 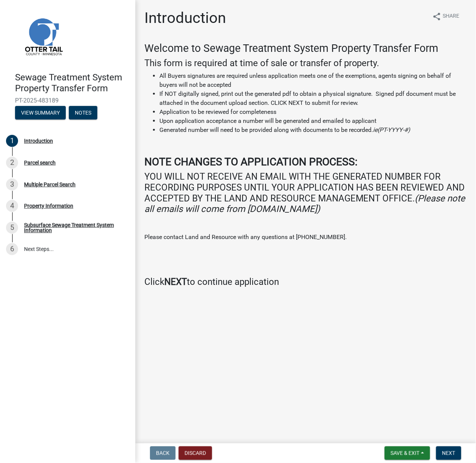 I want to click on span: Share, so click(x=451, y=17).